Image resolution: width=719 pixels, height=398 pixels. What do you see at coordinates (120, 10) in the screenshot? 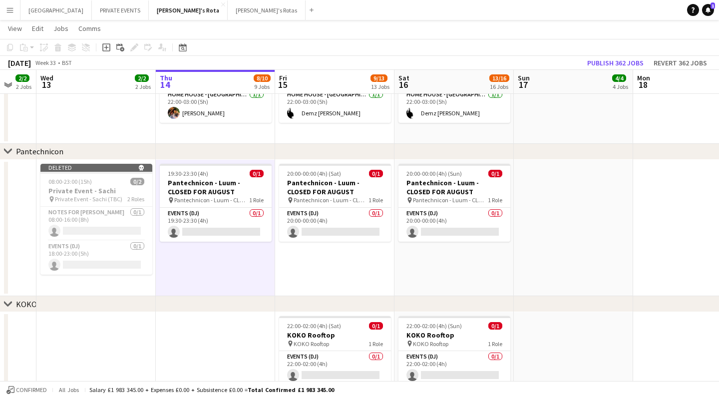
I see `button: PRIVATE EVENTS` at bounding box center [120, 10].